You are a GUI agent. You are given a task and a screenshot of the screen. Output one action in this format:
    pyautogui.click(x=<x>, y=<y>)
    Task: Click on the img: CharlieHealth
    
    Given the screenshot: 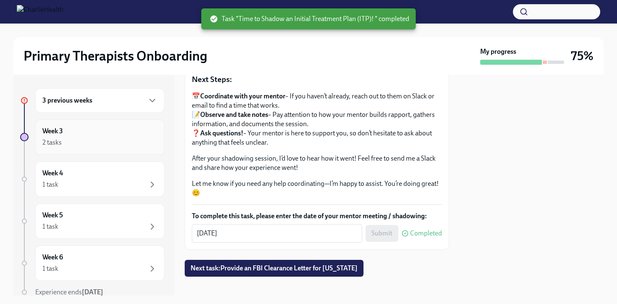 What is the action you would take?
    pyautogui.click(x=40, y=12)
    